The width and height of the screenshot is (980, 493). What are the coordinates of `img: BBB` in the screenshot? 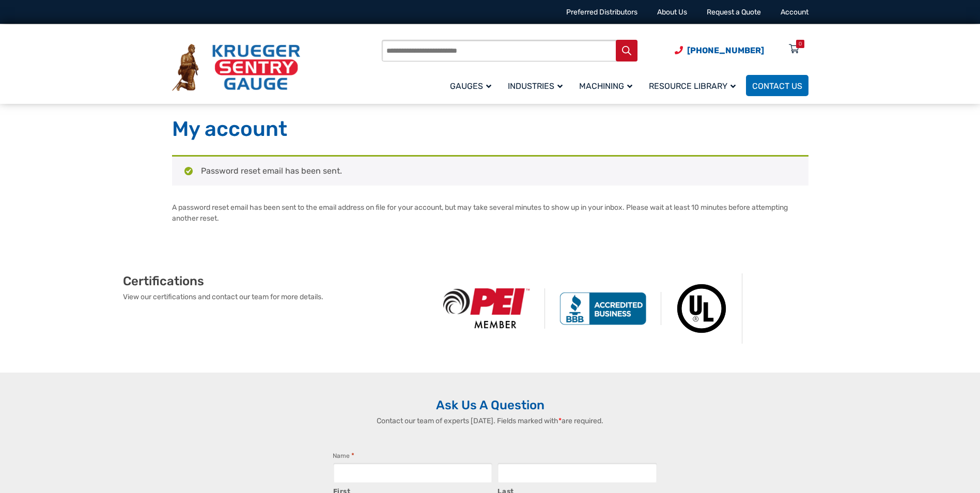 It's located at (603, 308).